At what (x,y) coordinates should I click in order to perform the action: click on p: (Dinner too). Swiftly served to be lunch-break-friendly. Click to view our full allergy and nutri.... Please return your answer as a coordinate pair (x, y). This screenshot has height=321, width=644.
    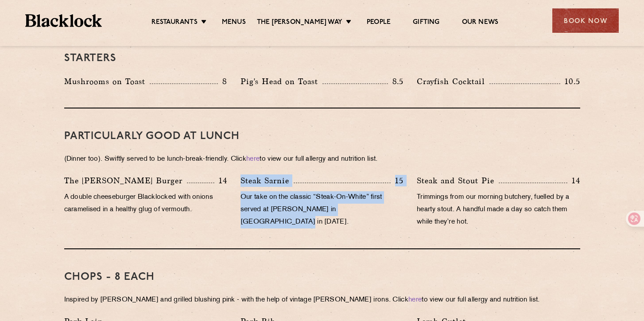
    Looking at the image, I should click on (322, 159).